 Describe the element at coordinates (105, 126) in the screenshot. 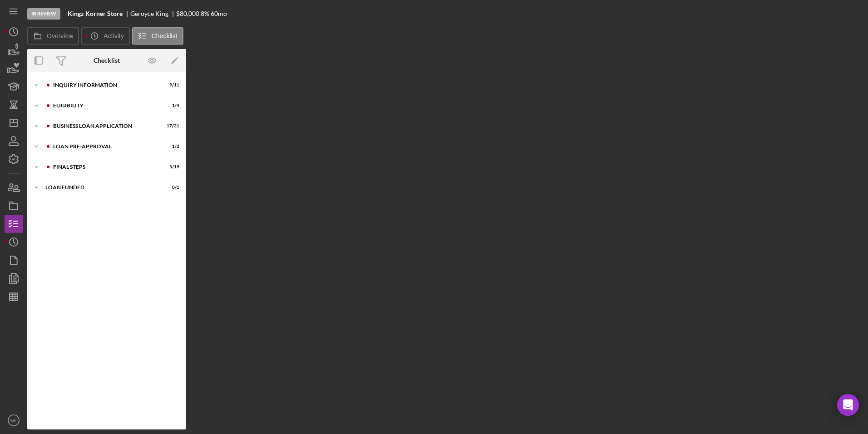

I see `div: BUSINESS LOAN APPLICATION` at that location.